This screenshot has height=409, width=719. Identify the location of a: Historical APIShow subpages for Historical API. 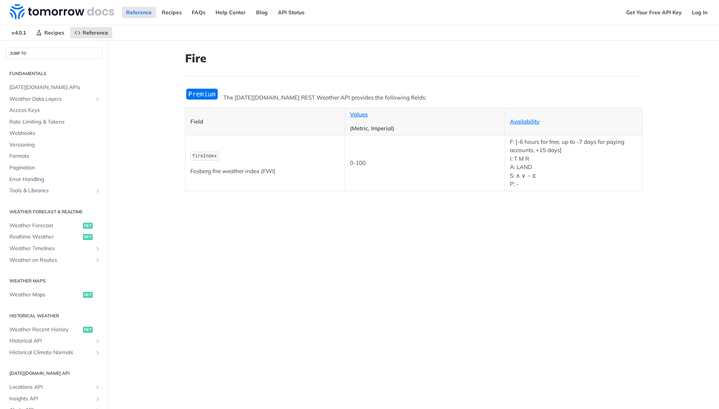
(54, 341).